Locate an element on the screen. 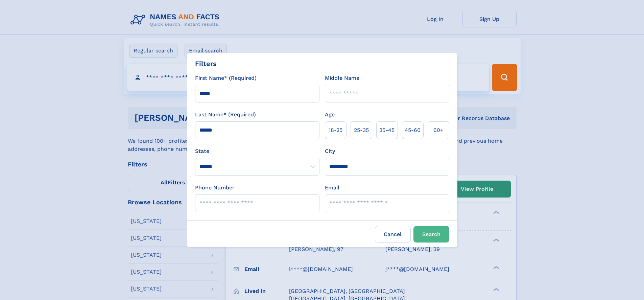  span: 45‑60 is located at coordinates (412, 130).